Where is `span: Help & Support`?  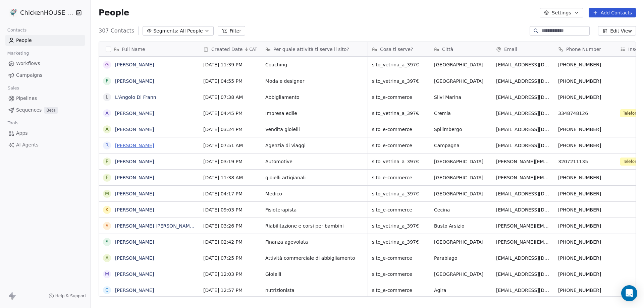
span: Help & Support is located at coordinates (71, 296).